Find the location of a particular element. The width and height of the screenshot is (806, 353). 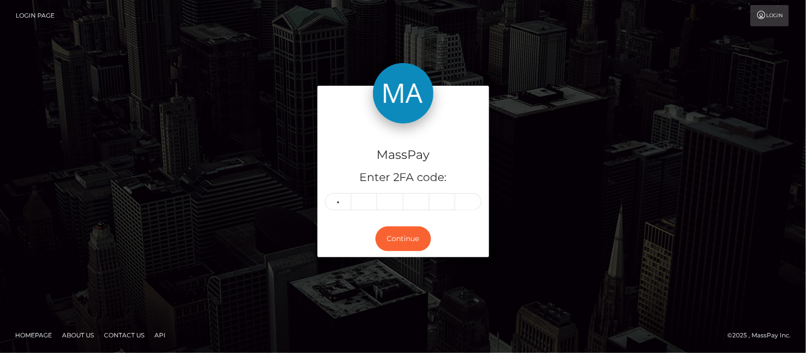

a: About Us is located at coordinates (78, 335).